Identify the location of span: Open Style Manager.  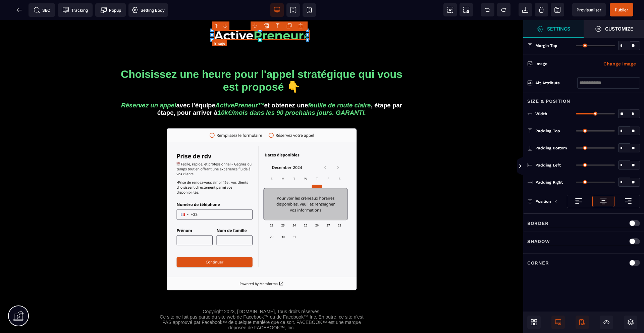
(614, 29).